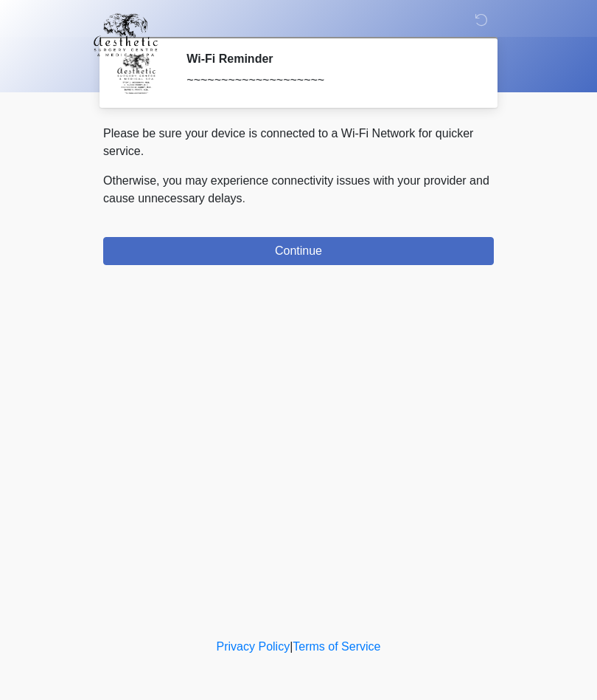 This screenshot has height=700, width=597. Describe the element at coordinates (125, 35) in the screenshot. I see `img: Aesthetic Surgery Centre, PLLC Logo` at that location.